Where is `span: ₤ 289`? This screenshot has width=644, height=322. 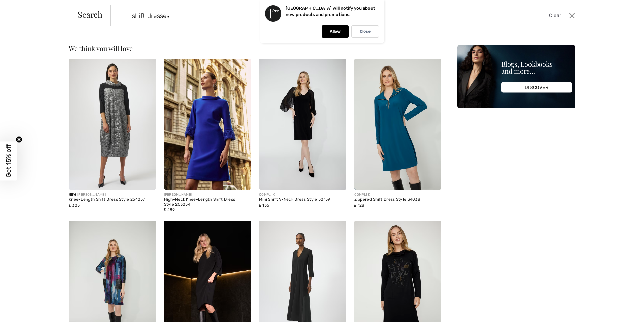
span: ₤ 289 is located at coordinates (170, 209).